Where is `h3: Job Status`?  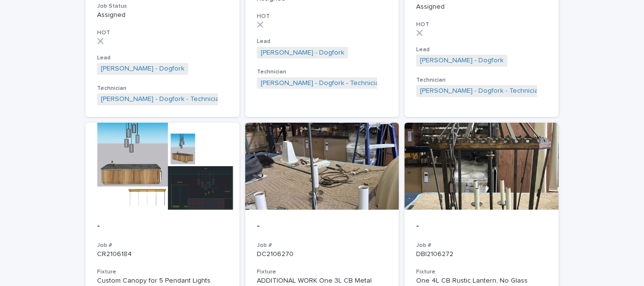
h3: Job Status is located at coordinates (162, 6).